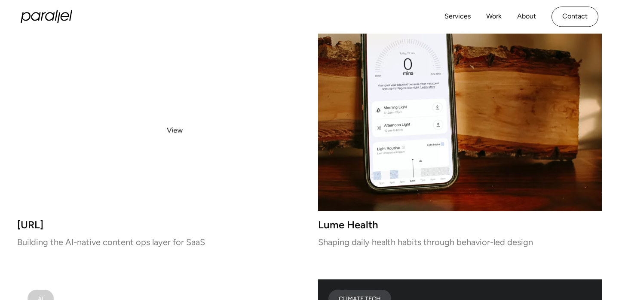 This screenshot has height=300, width=619. What do you see at coordinates (457, 16) in the screenshot?
I see `a: Services` at bounding box center [457, 16].